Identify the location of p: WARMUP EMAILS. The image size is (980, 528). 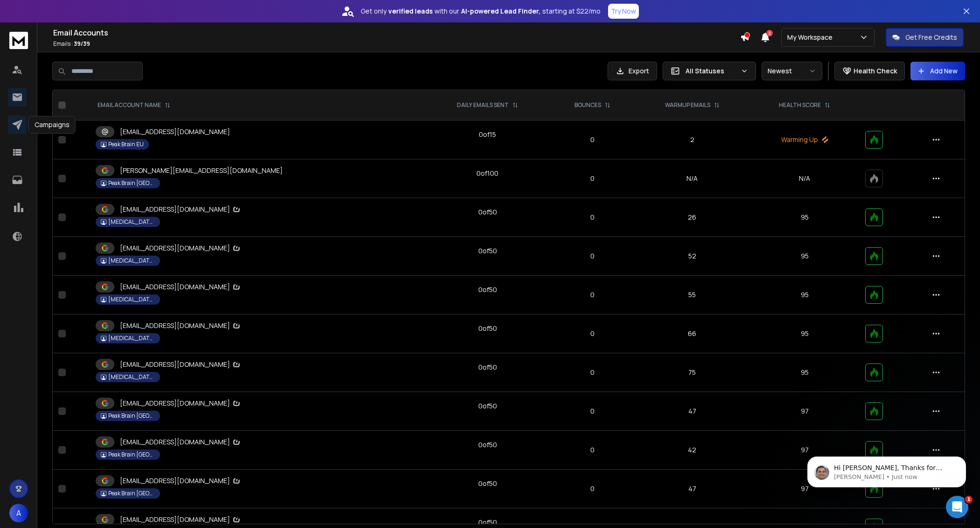
(688, 105).